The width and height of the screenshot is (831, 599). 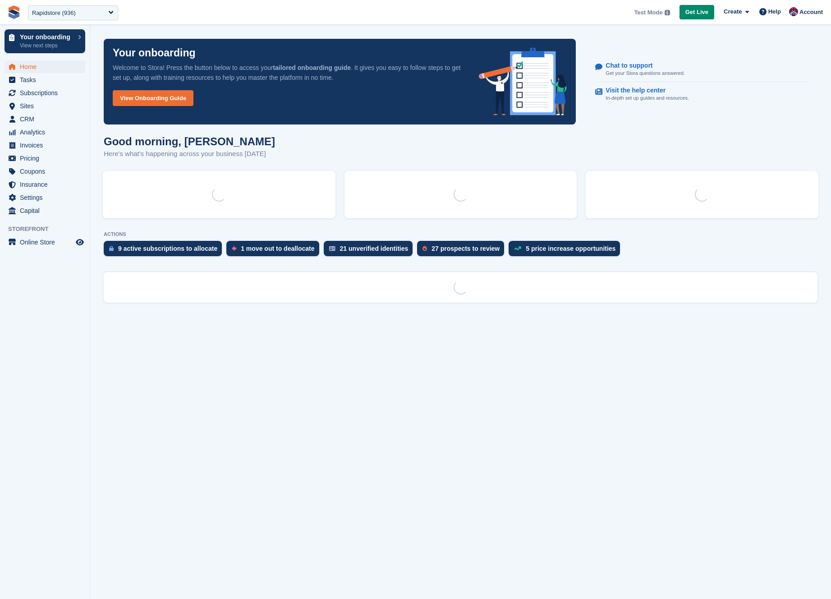 I want to click on span: Get Live, so click(x=697, y=12).